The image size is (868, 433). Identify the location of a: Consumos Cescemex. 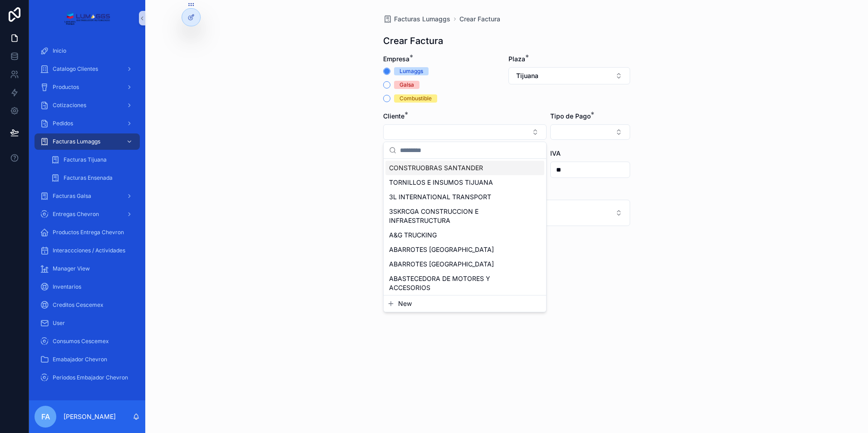
(88, 342).